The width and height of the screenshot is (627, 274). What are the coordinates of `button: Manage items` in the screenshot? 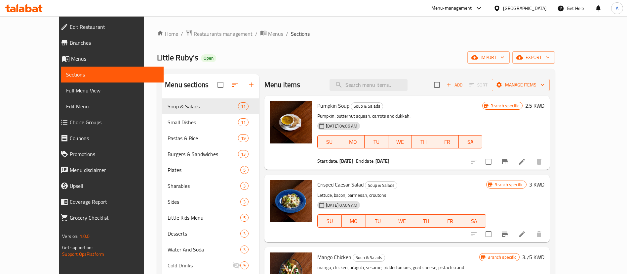 It's located at (521, 85).